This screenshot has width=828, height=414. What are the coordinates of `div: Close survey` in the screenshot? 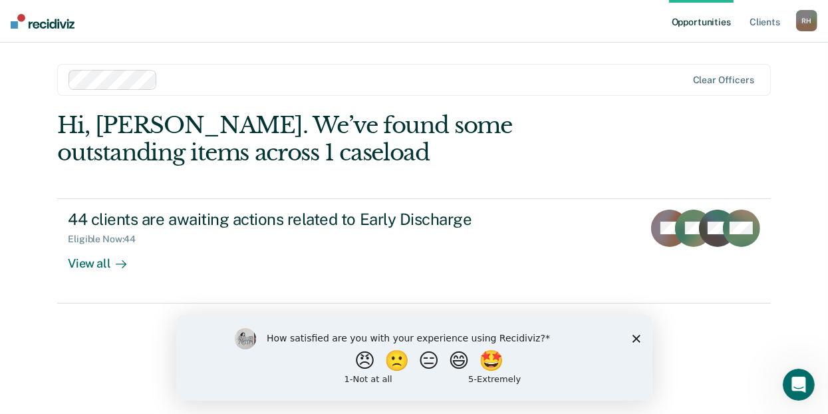 It's located at (460, 24).